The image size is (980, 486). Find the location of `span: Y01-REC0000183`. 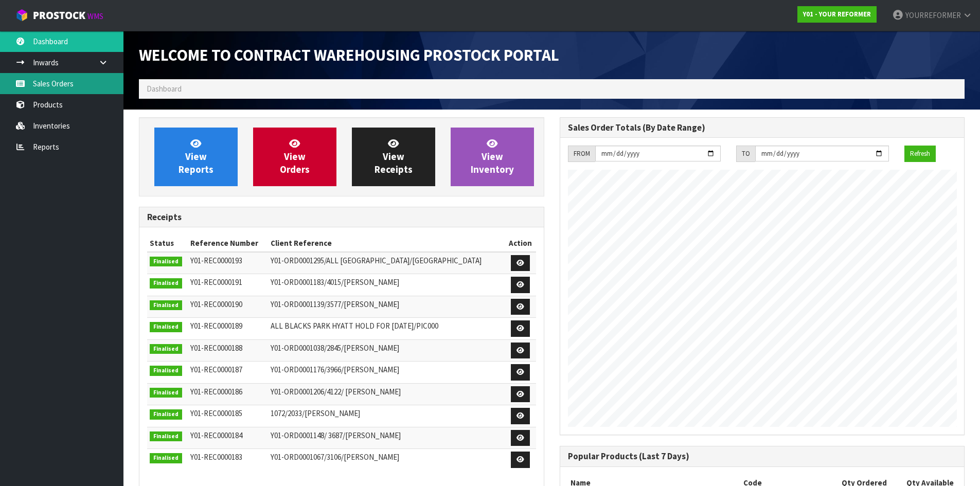

span: Y01-REC0000183 is located at coordinates (216, 457).